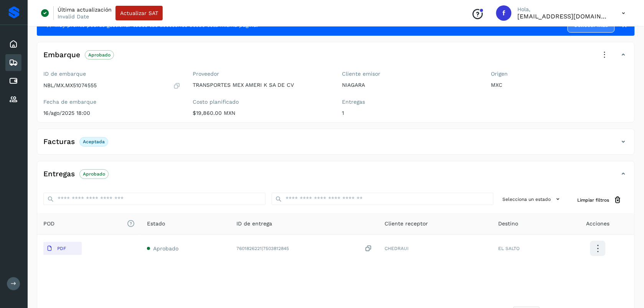 Image resolution: width=644 pixels, height=308 pixels. What do you see at coordinates (156, 224) in the screenshot?
I see `span: Estado` at bounding box center [156, 224].